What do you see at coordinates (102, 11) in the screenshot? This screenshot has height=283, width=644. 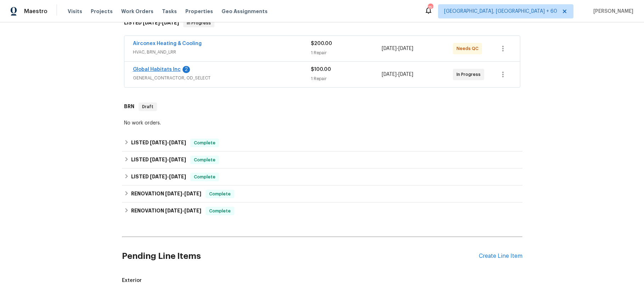 I see `span: Projects` at bounding box center [102, 11].